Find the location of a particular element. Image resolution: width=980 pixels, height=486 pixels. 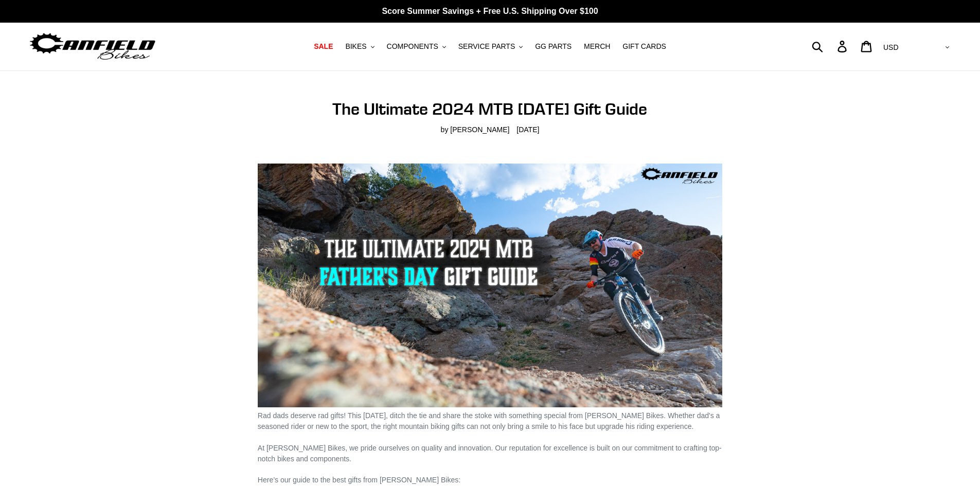

a: SALE is located at coordinates (323, 46).